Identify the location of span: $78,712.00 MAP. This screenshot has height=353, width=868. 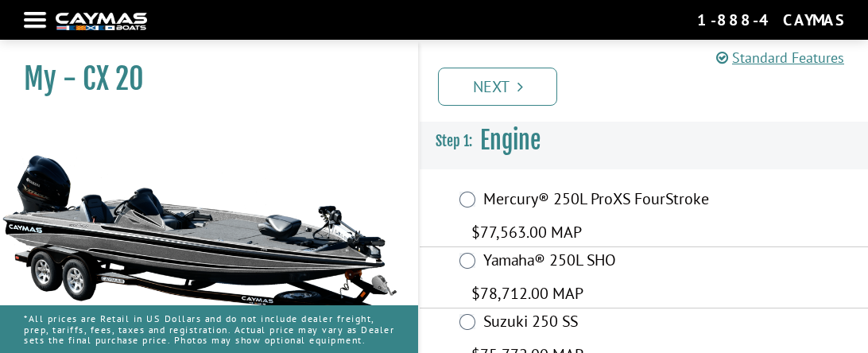
(527, 294).